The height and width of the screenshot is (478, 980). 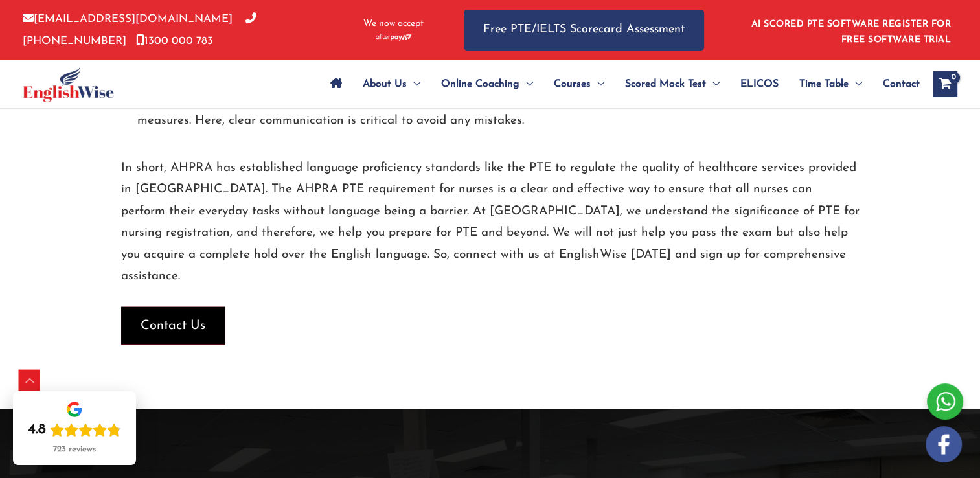 I want to click on a: View Shopping Cart, empty, so click(x=945, y=84).